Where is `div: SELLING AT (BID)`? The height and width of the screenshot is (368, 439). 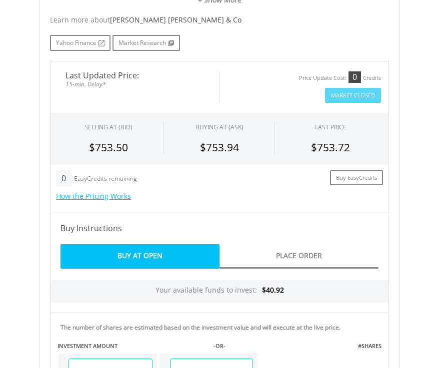 div: SELLING AT (BID) is located at coordinates (108, 127).